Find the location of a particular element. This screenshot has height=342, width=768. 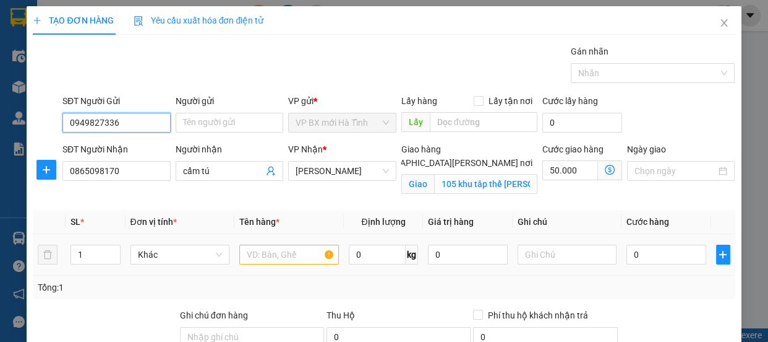

div: Tổng: 1 is located at coordinates (168, 287).